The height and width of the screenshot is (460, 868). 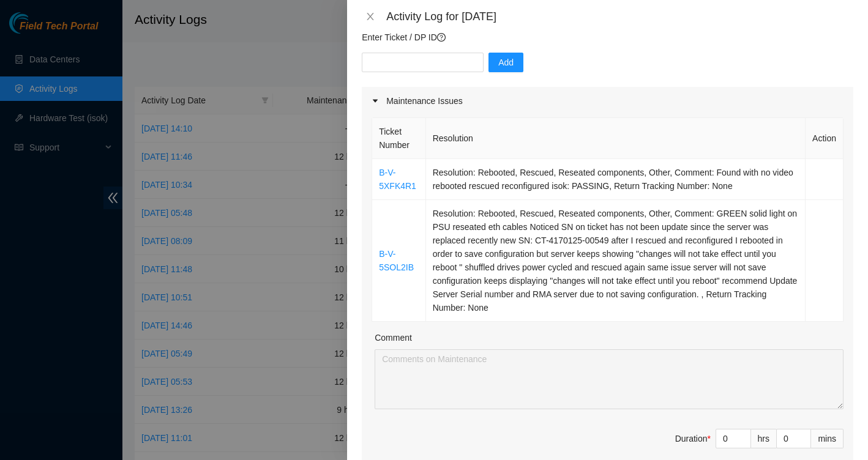 I want to click on button: Close, so click(x=370, y=16).